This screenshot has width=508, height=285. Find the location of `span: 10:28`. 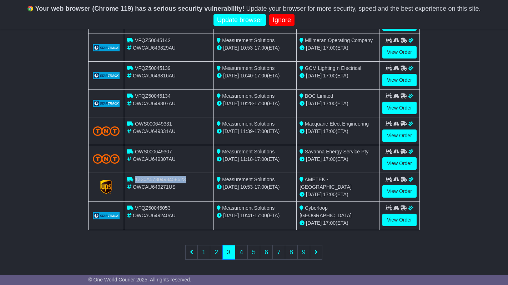

span: 10:28 is located at coordinates (246, 104).